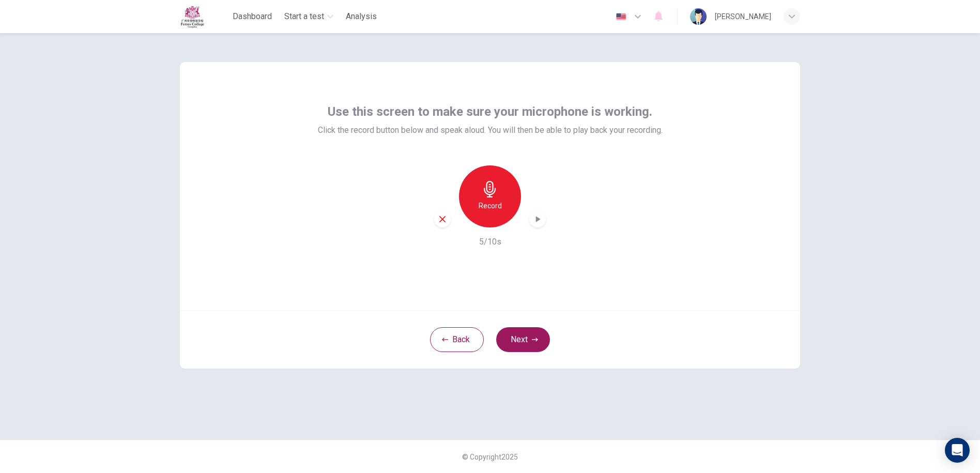  I want to click on button: Dashboard, so click(253, 17).